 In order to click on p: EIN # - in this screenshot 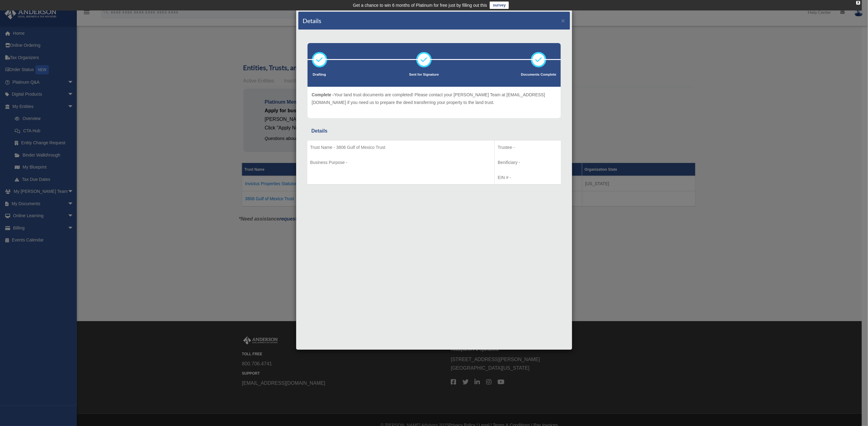, I will do `click(528, 178)`.